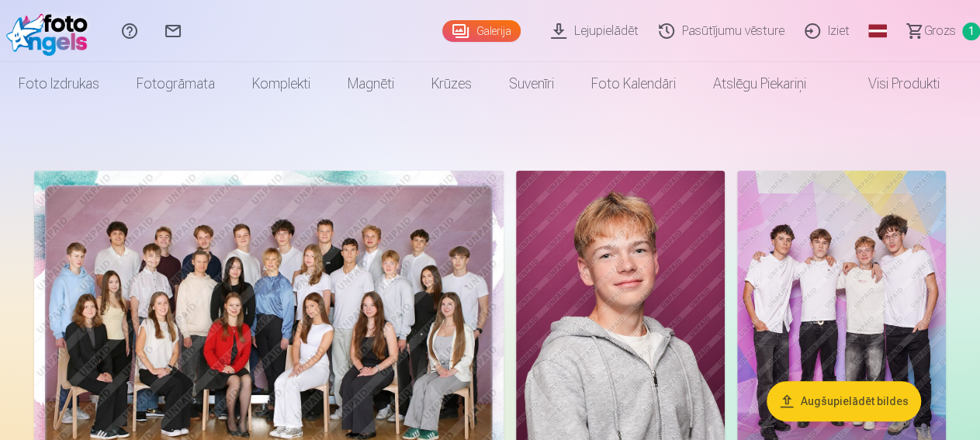  I want to click on a: Galerija, so click(481, 31).